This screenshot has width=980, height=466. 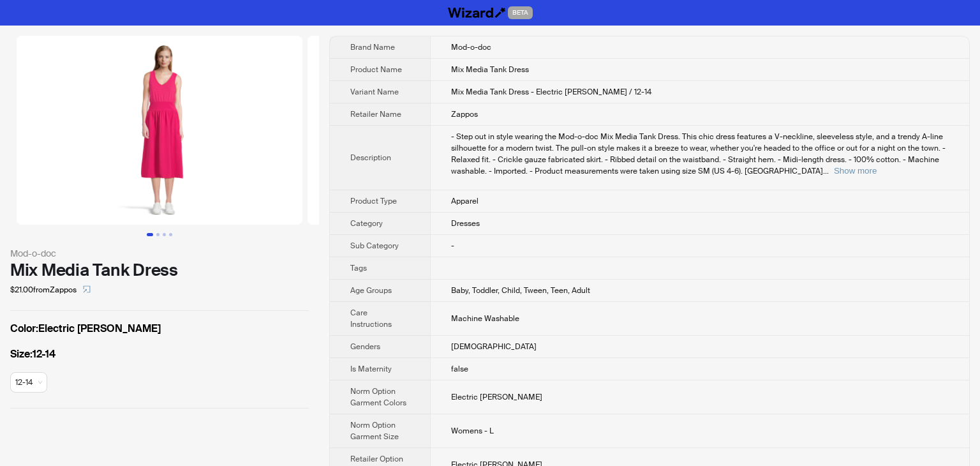 I want to click on button: Expand, so click(x=855, y=170).